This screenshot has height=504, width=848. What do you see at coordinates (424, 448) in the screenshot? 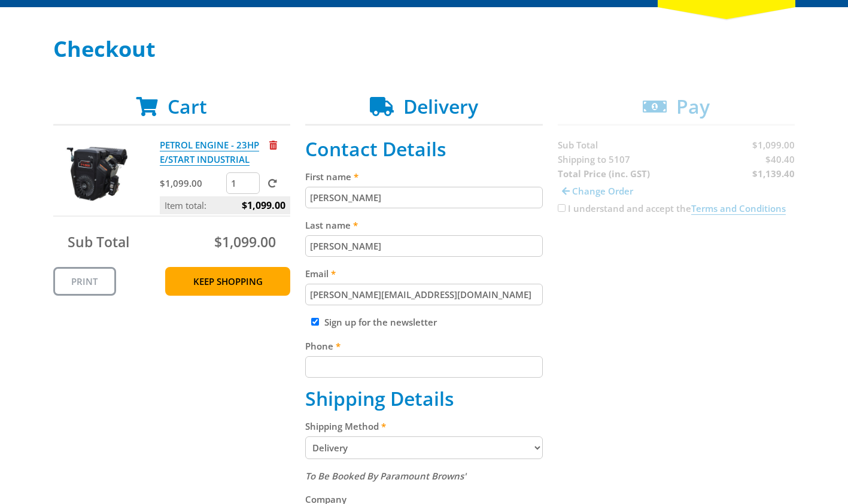
I see `select: Please select a shipping method.` at bounding box center [424, 448].